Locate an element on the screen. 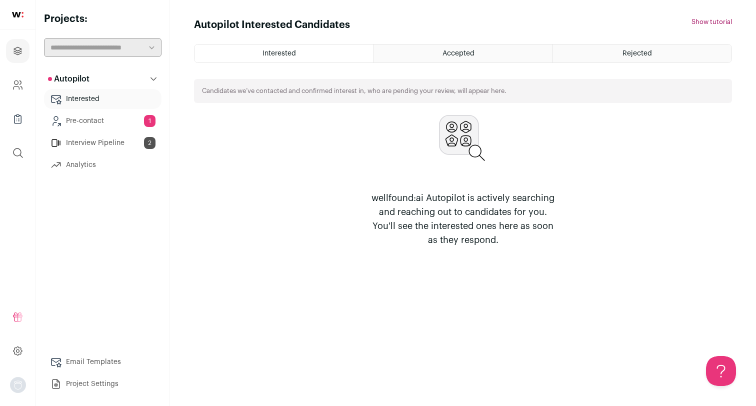 This screenshot has height=406, width=756. span: 1 is located at coordinates (149, 121).